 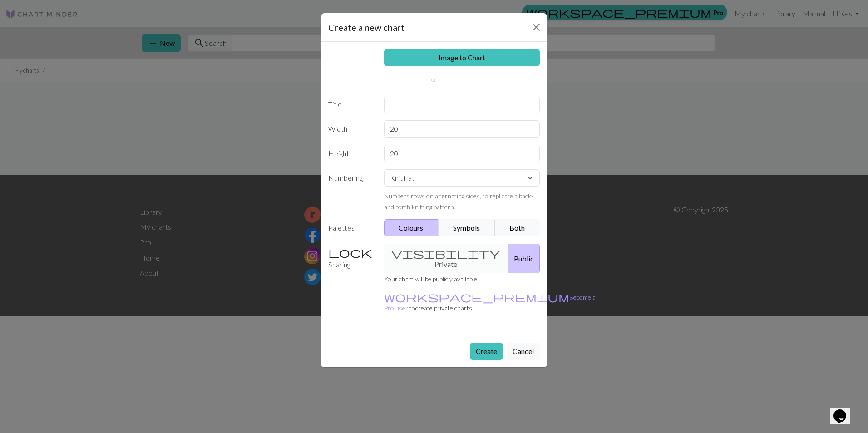 I want to click on button: Both, so click(x=517, y=228).